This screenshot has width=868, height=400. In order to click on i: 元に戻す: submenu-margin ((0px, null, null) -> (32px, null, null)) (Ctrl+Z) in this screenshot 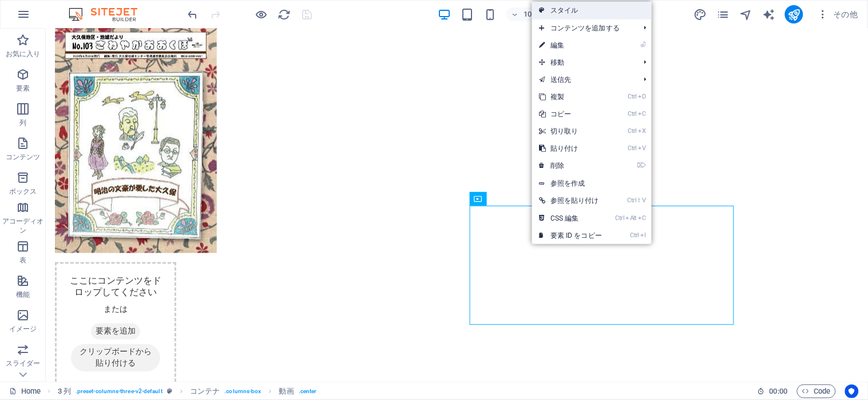, I will do `click(193, 14)`.